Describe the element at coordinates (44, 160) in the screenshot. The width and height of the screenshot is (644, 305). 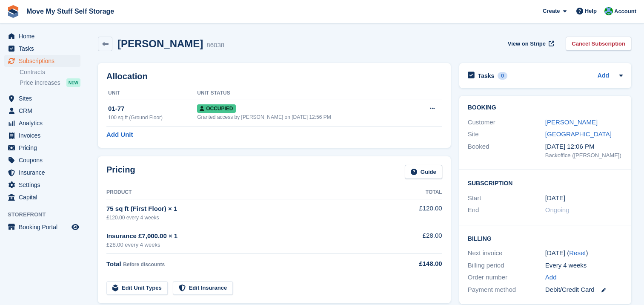
I see `span: Coupons` at that location.